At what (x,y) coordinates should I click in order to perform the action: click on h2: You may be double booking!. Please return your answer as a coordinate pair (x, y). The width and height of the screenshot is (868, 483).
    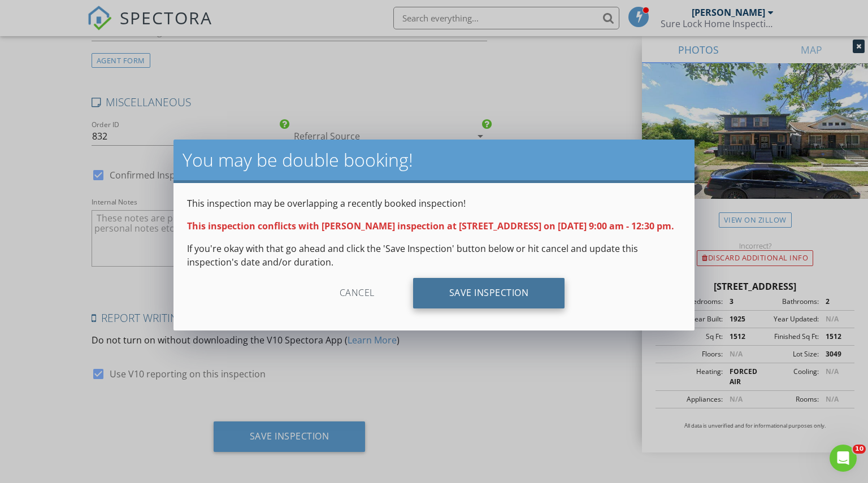
    Looking at the image, I should click on (434, 160).